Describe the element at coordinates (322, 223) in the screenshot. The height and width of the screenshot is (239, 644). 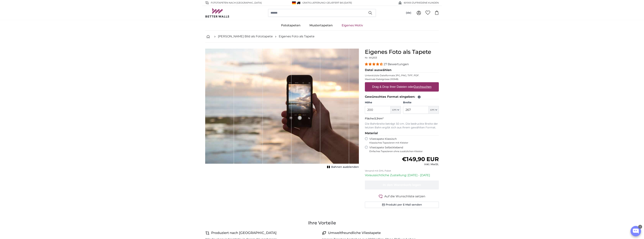
I see `h3: Ihre Vorteile` at that location.